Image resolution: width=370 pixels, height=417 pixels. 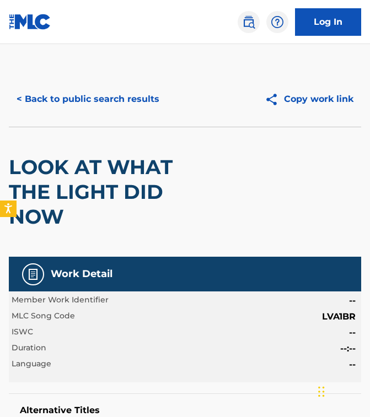 What do you see at coordinates (277, 22) in the screenshot?
I see `div: Help` at bounding box center [277, 22].